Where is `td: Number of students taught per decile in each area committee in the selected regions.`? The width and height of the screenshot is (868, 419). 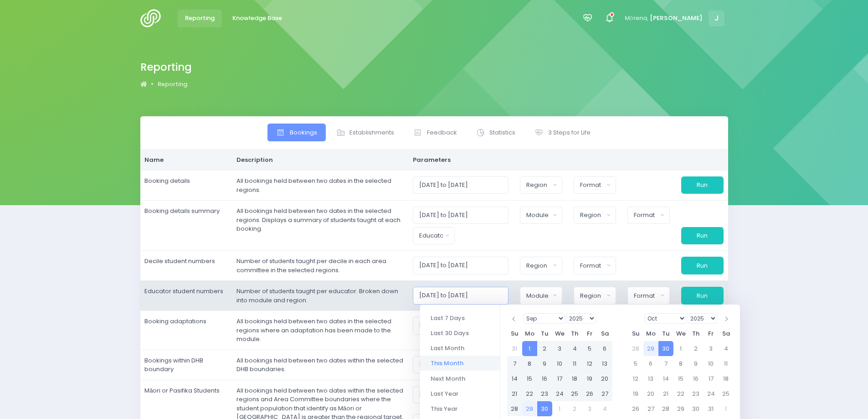
td: Number of students taught per decile in each area committee in the selected regions. is located at coordinates (320, 266).